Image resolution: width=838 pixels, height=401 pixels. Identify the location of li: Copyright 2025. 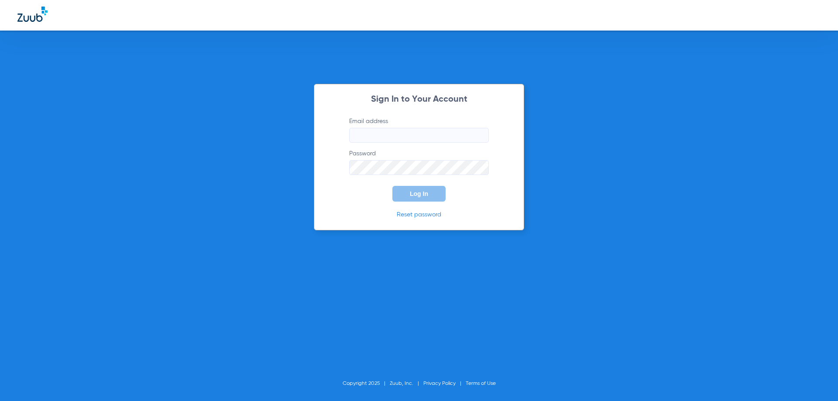
(366, 384).